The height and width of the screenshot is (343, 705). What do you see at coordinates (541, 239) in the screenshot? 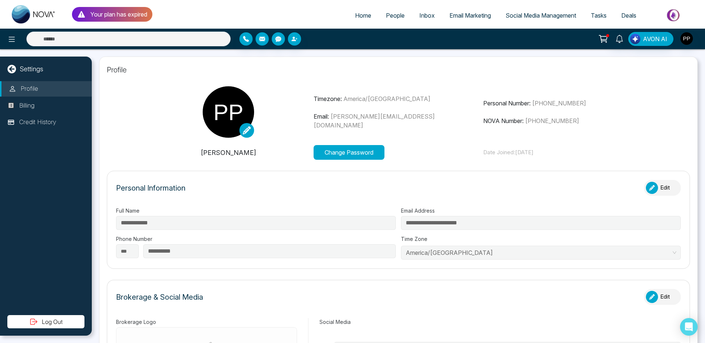
I see `label: Time Zone` at bounding box center [541, 239].